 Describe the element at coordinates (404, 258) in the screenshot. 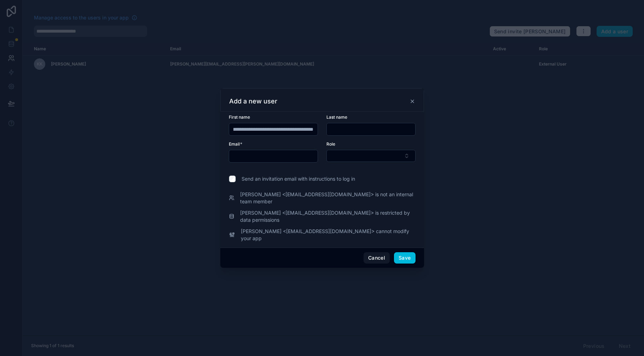

I see `button: Save` at that location.